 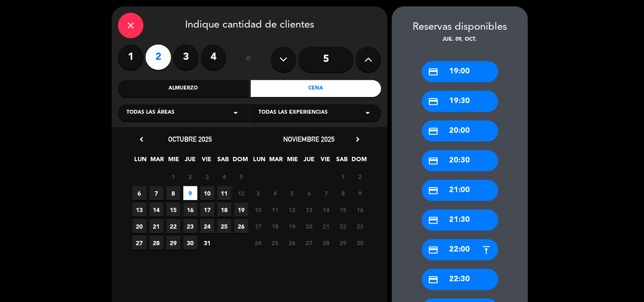 I want to click on div: 22:00, so click(x=460, y=250).